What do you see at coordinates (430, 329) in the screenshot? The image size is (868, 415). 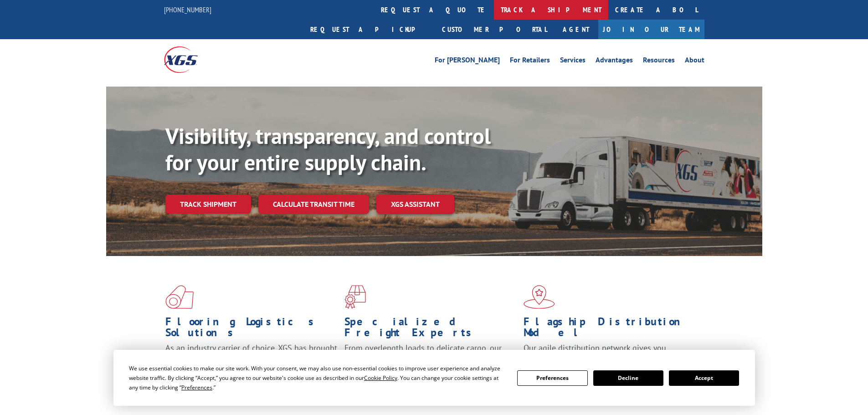 I see `h1: Specialized Freight Experts` at bounding box center [430, 329].